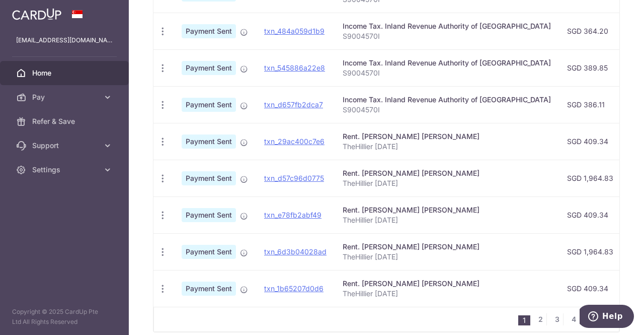  I want to click on a: txn_e78fb2abf49, so click(292, 214).